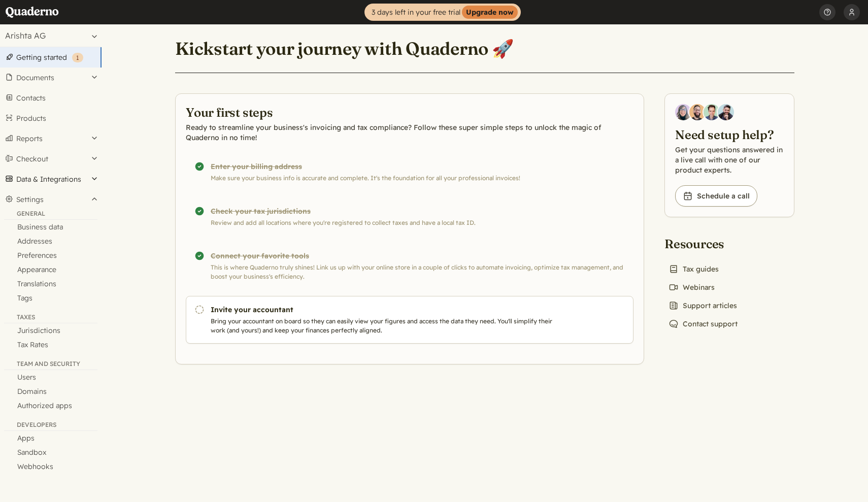  I want to click on div: Developers, so click(51, 426).